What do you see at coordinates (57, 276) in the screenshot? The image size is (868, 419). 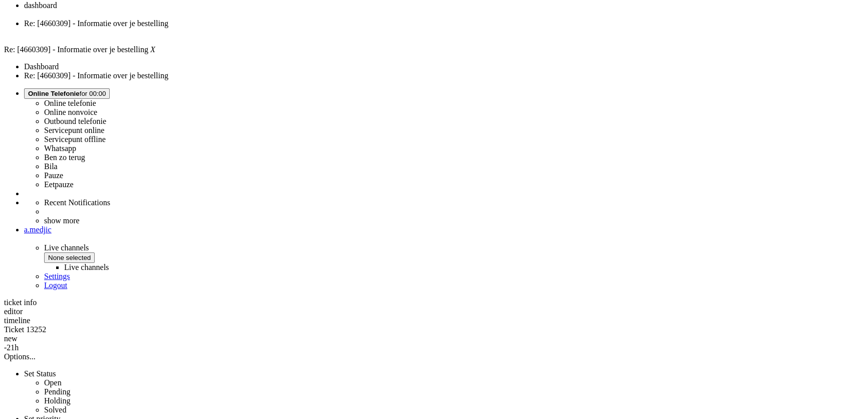 I see `a: Settings` at bounding box center [57, 276].